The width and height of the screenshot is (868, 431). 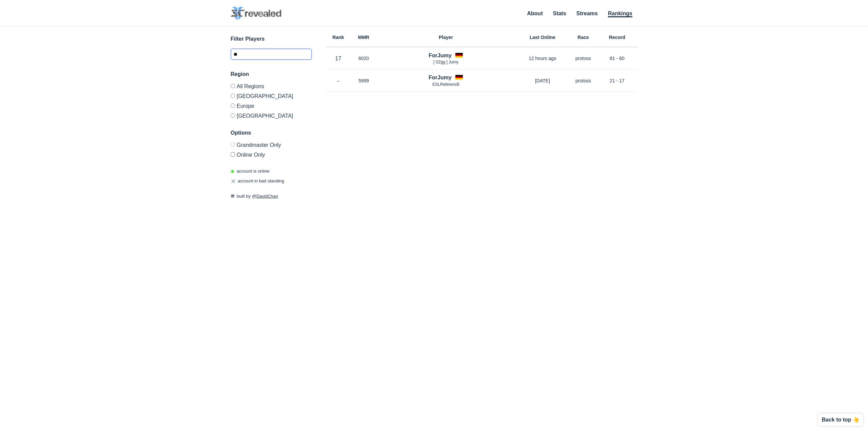 What do you see at coordinates (271, 87) in the screenshot?
I see `label: All Regions` at bounding box center [271, 87].